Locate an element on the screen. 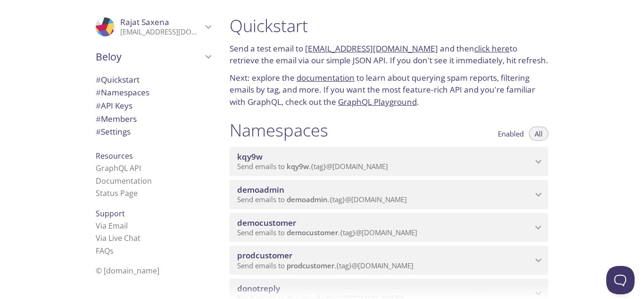 The width and height of the screenshot is (644, 299). a: click here is located at coordinates (492, 48).